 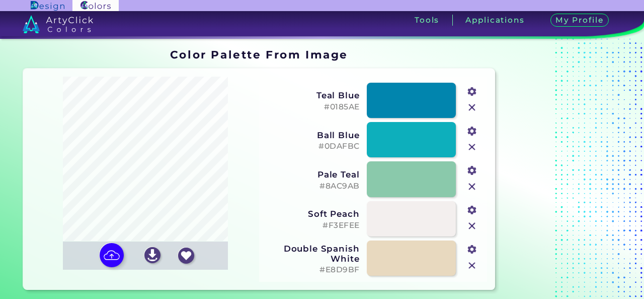 What do you see at coordinates (112, 255) in the screenshot?
I see `img: icon picture` at bounding box center [112, 255].